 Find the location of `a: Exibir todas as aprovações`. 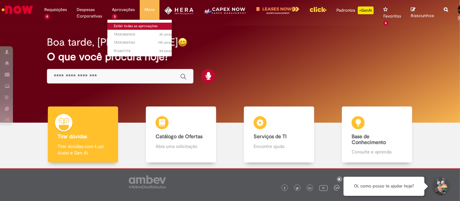

a: Exibir todas as aprovações is located at coordinates (143, 26).